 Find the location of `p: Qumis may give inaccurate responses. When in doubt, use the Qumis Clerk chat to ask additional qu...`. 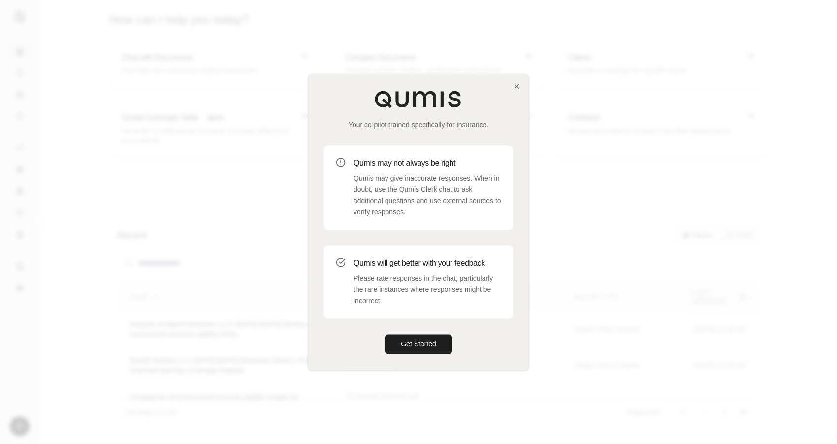

p: Qumis may give inaccurate responses. When in doubt, use the Qumis Clerk chat to ask additional qu... is located at coordinates (427, 195).